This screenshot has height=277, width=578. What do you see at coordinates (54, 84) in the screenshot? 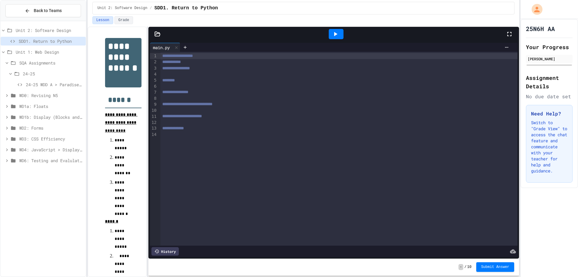
I see `span: 24-25 WDD A > Paradise Mini-Golf` at bounding box center [54, 84].